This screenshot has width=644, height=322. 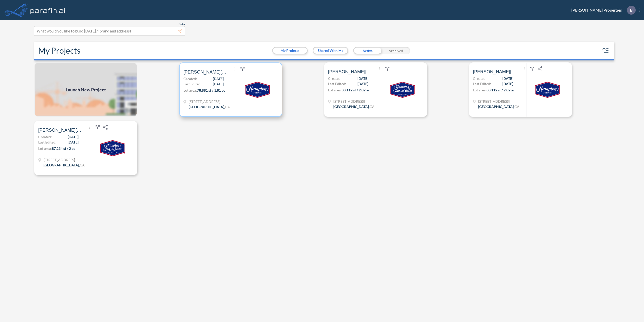 I want to click on span: 87,234 sf / 2 ac, so click(x=63, y=148).